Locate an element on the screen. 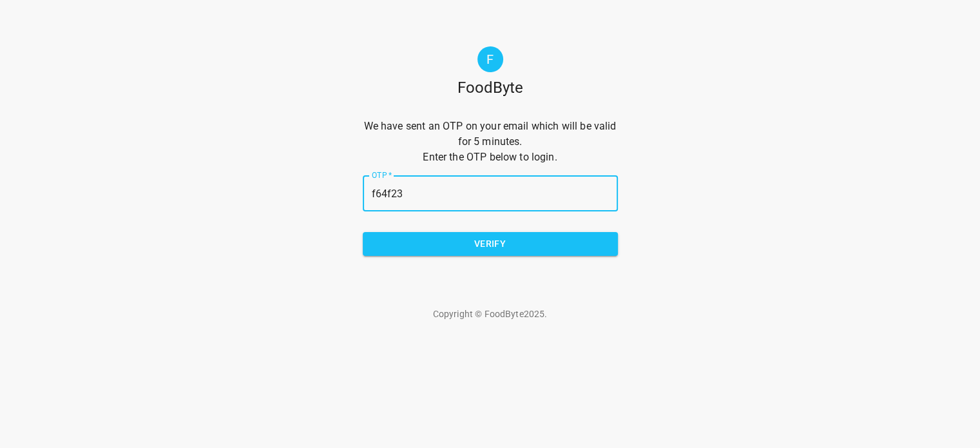  div: F is located at coordinates (490, 60).